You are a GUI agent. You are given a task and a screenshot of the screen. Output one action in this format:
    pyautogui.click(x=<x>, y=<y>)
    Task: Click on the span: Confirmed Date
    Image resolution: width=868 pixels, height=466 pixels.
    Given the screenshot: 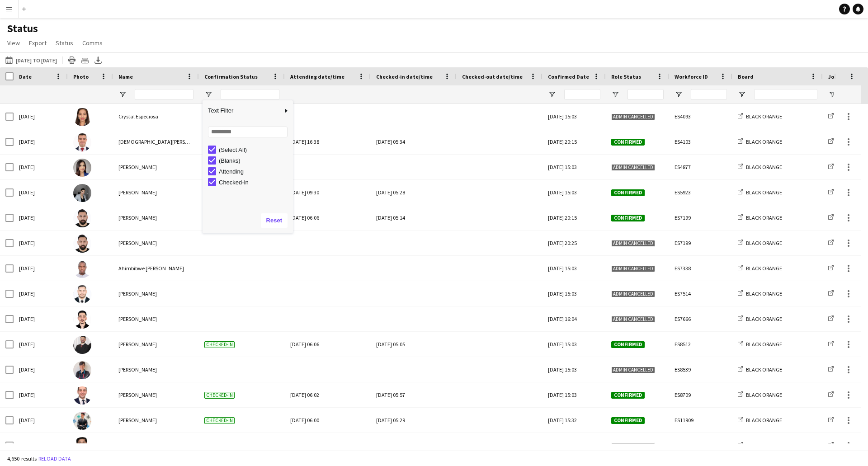 What is the action you would take?
    pyautogui.click(x=568, y=77)
    